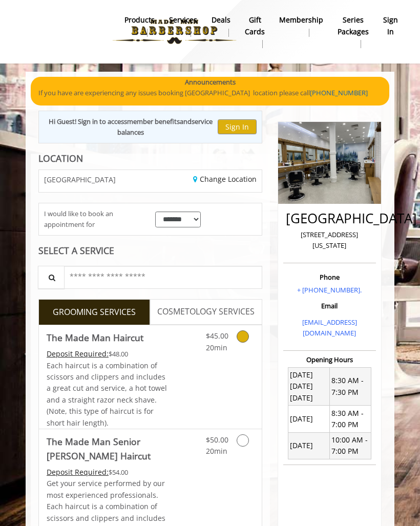 This screenshot has width=420, height=526. I want to click on a: Series packagesSeries packages, so click(353, 32).